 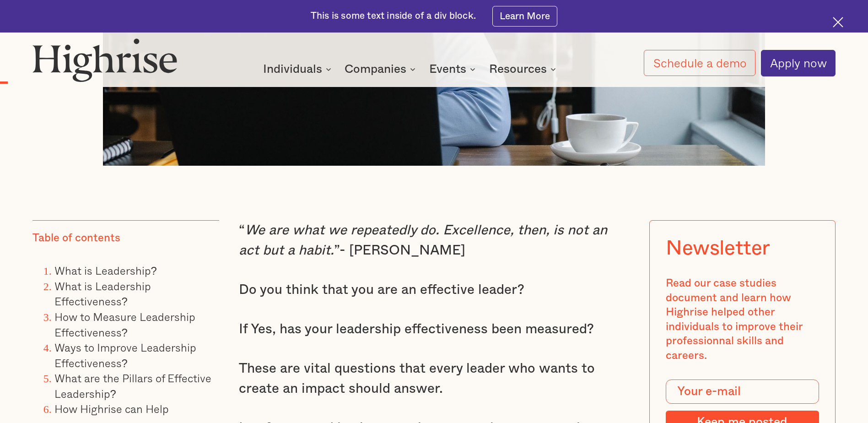 What do you see at coordinates (699, 63) in the screenshot?
I see `a: Schedule a demo` at bounding box center [699, 63].